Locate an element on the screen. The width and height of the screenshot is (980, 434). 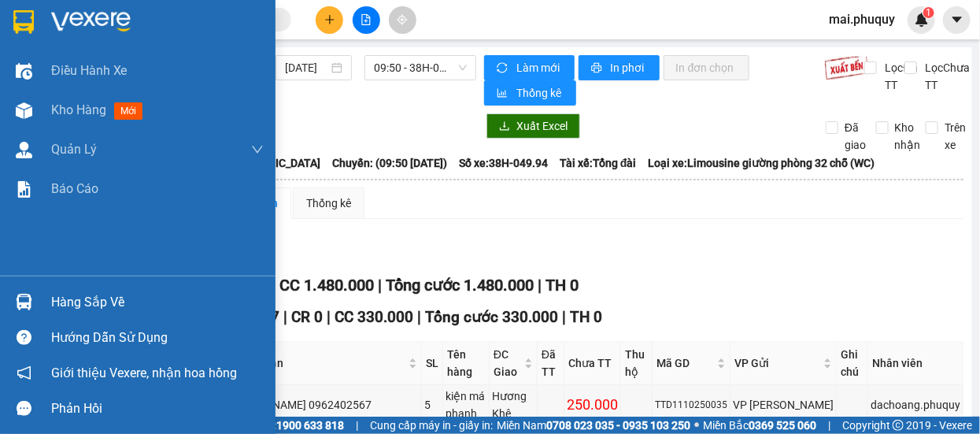
span: Kho nhận is located at coordinates (908, 137).